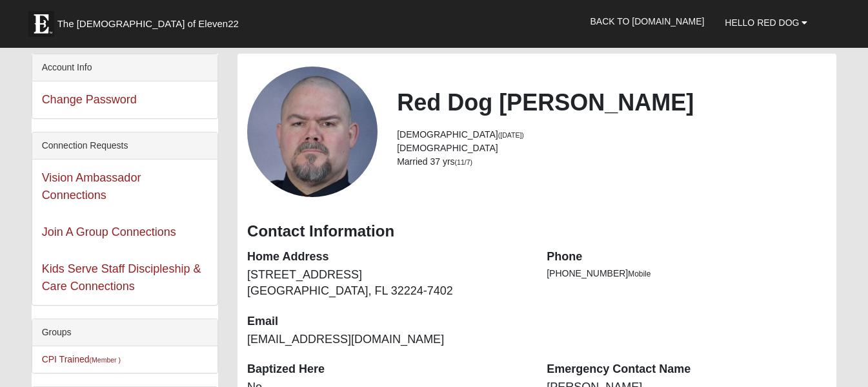 The height and width of the screenshot is (387, 868). Describe the element at coordinates (463, 162) in the screenshot. I see `small: (11/7)` at that location.